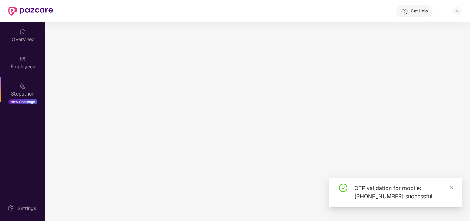  Describe the element at coordinates (23, 94) in the screenshot. I see `div: Stepathon` at that location.